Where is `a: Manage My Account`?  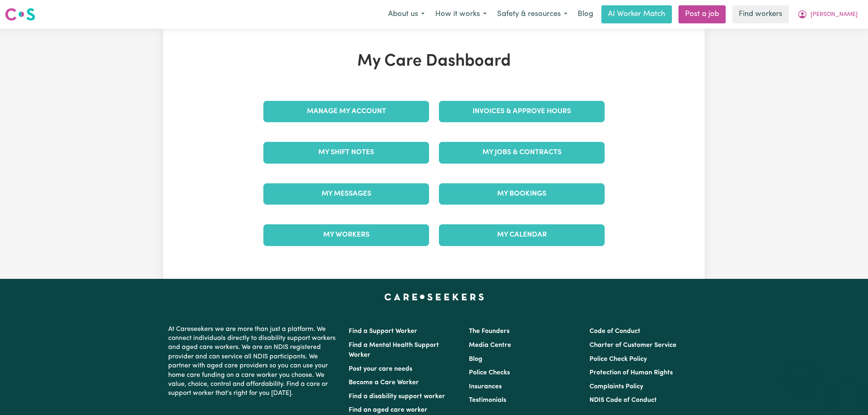 a: Manage My Account is located at coordinates (346, 112).